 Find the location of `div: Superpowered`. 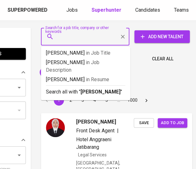

div: Superpowered is located at coordinates (27, 10).